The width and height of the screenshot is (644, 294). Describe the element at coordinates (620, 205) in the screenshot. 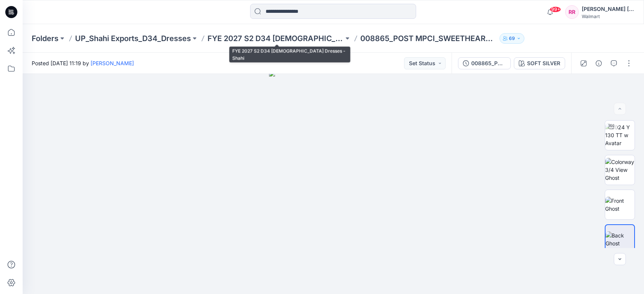

I see `img: Front Ghost` at that location.